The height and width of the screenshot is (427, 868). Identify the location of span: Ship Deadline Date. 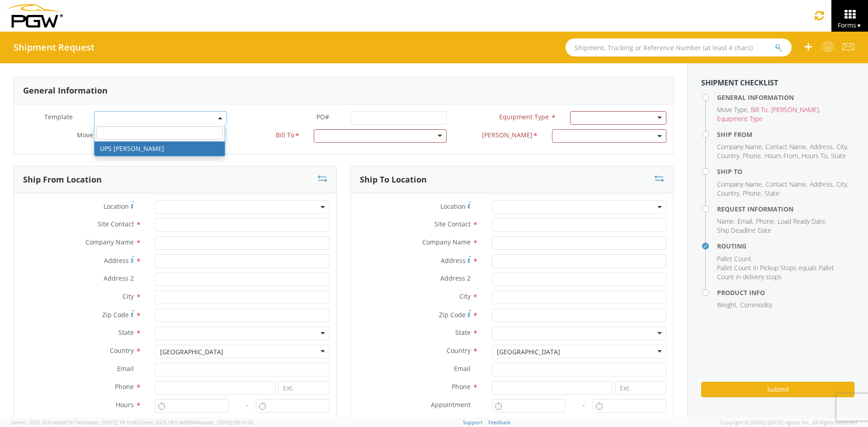
(744, 230).